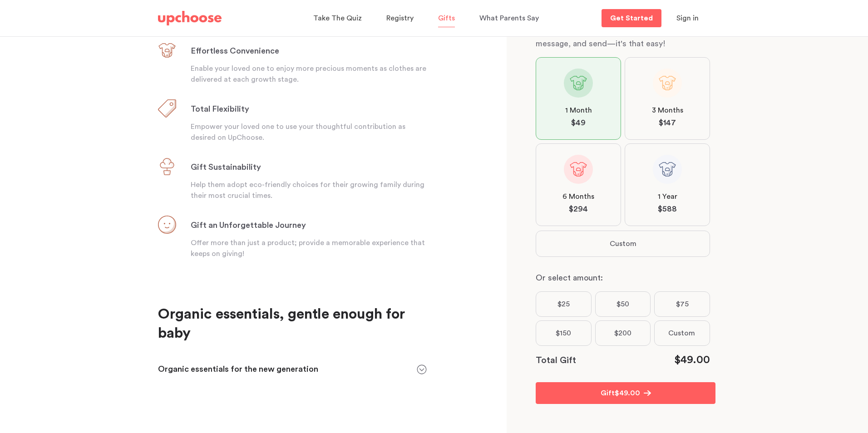  Describe the element at coordinates (220, 110) in the screenshot. I see `h3: Total Flexibility` at that location.